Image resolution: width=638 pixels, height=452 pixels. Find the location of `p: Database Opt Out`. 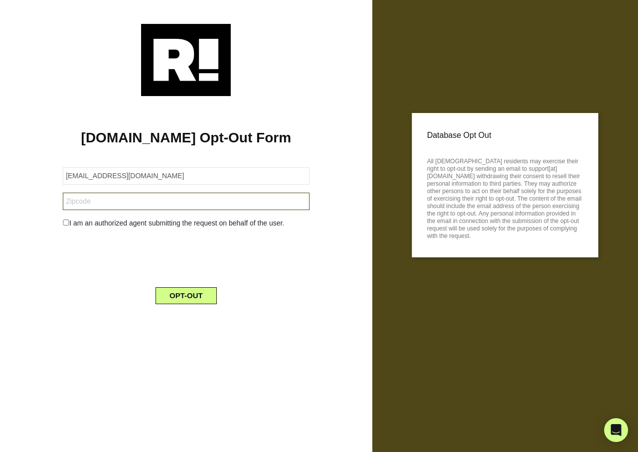

p: Database Opt Out is located at coordinates (505, 136).